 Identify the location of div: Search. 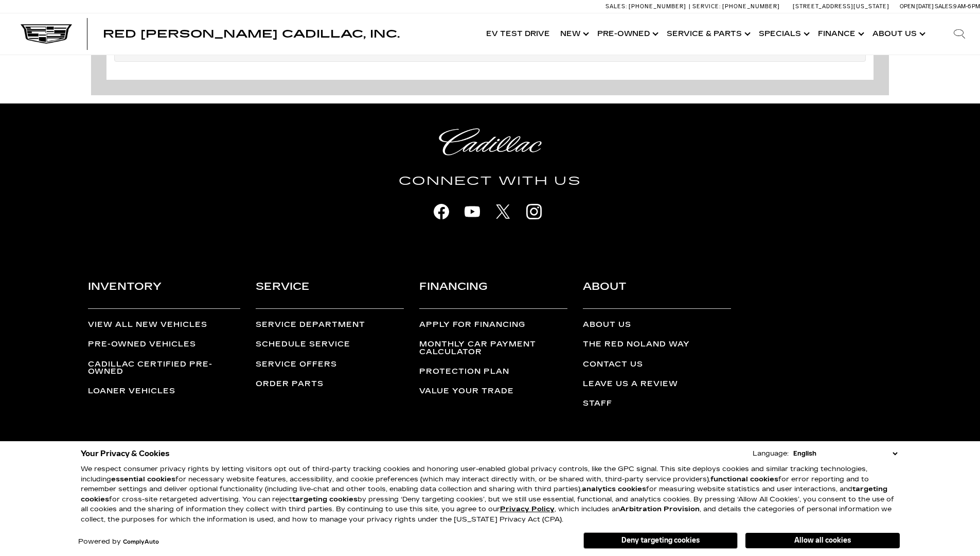
(960, 34).